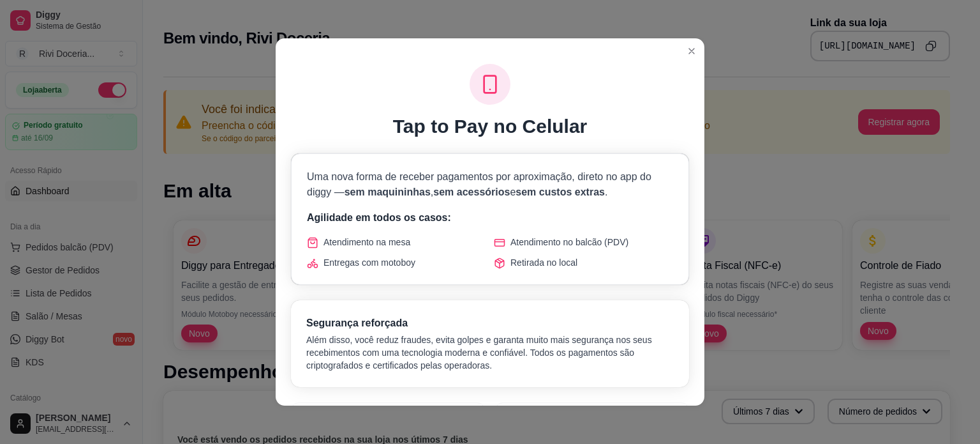 The width and height of the screenshot is (980, 444). Describe the element at coordinates (367, 242) in the screenshot. I see `span: Atendimento na mesa` at that location.